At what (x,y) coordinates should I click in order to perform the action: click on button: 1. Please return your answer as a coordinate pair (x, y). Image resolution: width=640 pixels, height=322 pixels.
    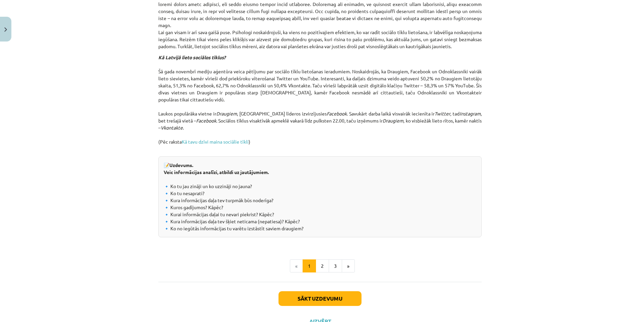
    Looking at the image, I should click on (309, 266).